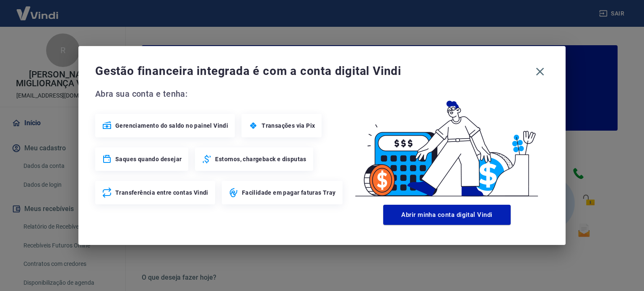 This screenshot has width=644, height=291. What do you see at coordinates (447, 215) in the screenshot?
I see `button: Abrir minha conta digital Vindi` at bounding box center [447, 215].